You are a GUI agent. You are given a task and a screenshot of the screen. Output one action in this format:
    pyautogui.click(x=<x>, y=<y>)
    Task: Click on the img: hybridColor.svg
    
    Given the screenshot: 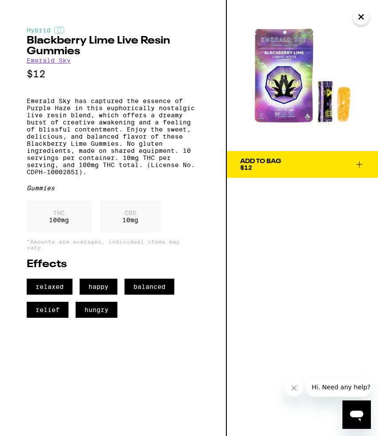 What is the action you would take?
    pyautogui.click(x=59, y=30)
    